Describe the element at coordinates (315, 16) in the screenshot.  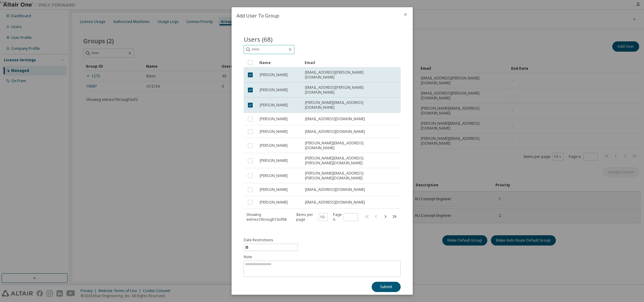
I see `h2: Add User To Group` at that location.